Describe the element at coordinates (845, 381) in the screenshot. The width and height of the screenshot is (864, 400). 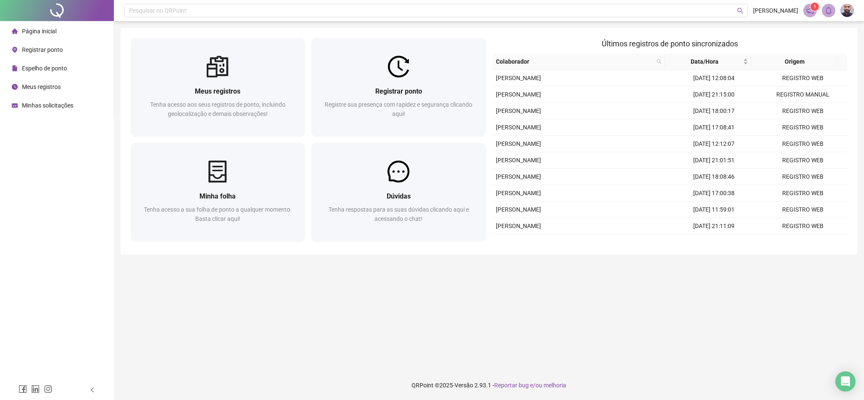
I see `div: Open Intercom Messenger` at that location.